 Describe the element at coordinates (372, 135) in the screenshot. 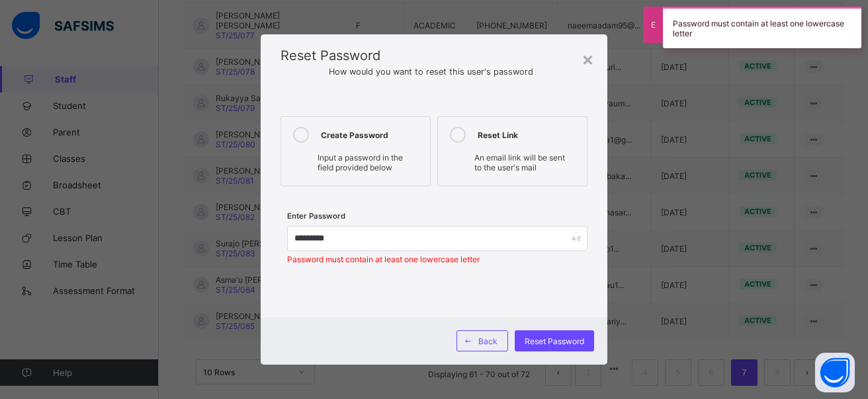

I see `div: Create Password` at that location.